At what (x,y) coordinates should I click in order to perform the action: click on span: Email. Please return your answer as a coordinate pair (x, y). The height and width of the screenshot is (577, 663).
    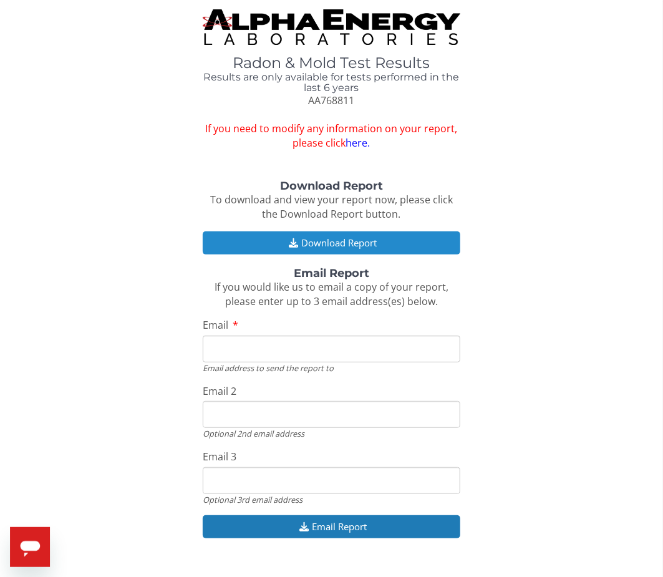
    Looking at the image, I should click on (215, 325).